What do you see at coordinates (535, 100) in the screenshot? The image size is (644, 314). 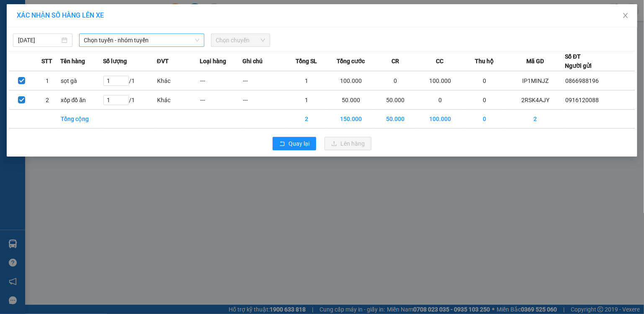 I see `td: 2RSK4AJY` at bounding box center [535, 100].